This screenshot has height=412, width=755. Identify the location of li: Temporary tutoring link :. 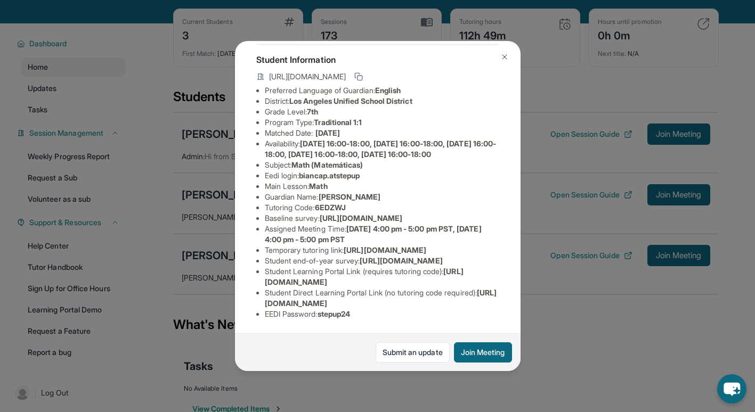
(382, 250).